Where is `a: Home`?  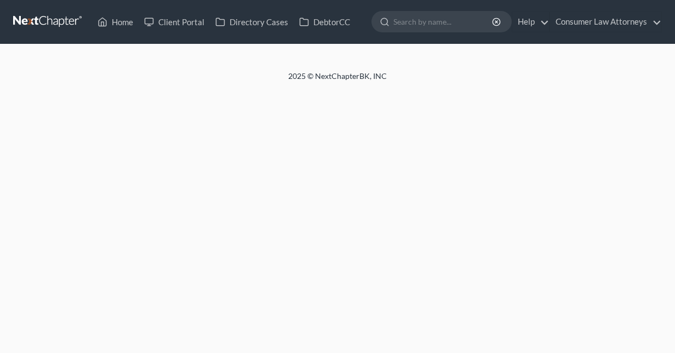 a: Home is located at coordinates (115, 22).